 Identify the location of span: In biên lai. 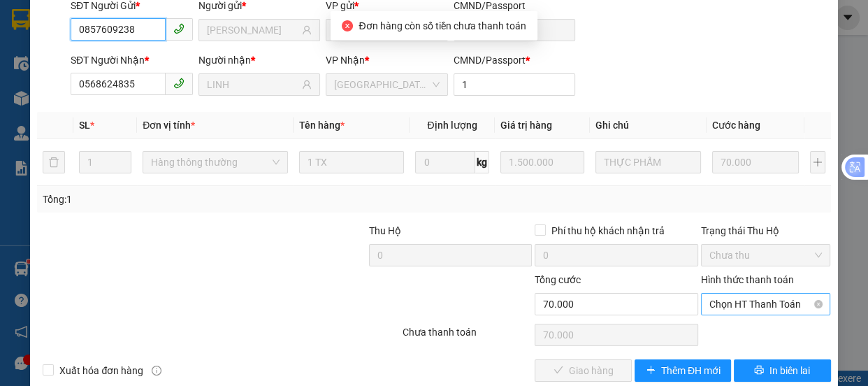
(790, 371).